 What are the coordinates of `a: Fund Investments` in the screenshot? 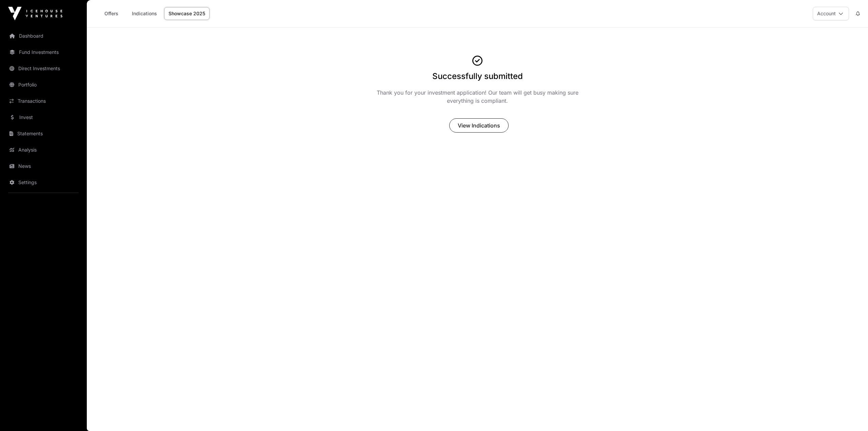 It's located at (43, 52).